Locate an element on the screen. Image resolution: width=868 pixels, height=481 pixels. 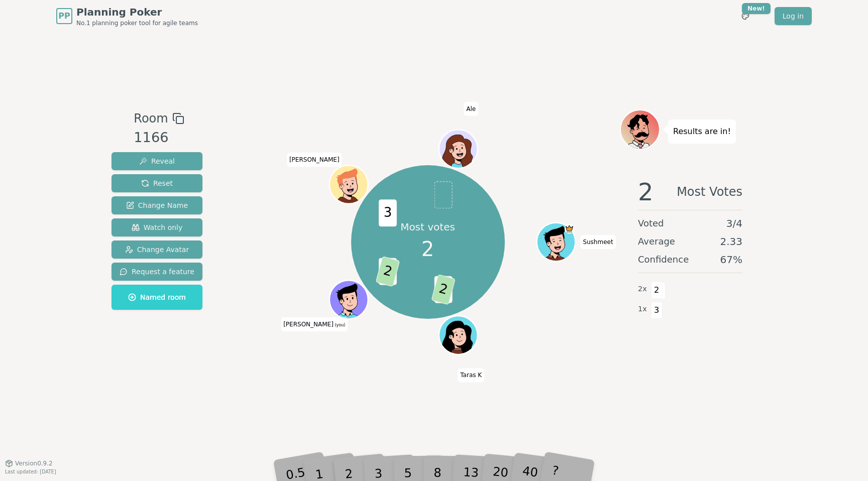
span: Change Avatar is located at coordinates (157, 249).